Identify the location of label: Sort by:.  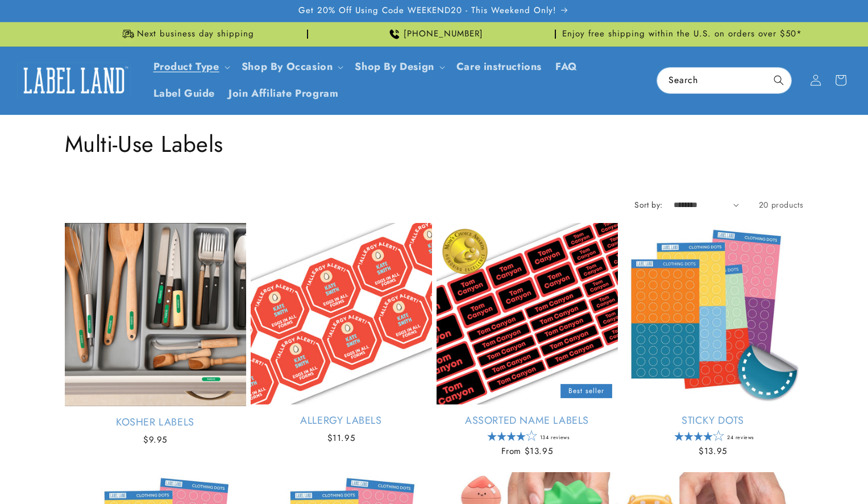
(647, 205).